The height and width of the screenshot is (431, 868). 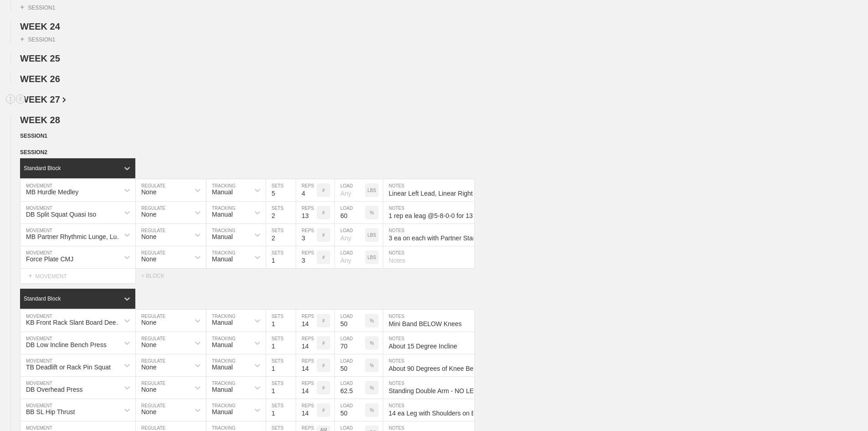 What do you see at coordinates (40, 59) in the screenshot?
I see `span: WEEK 25` at bounding box center [40, 59].